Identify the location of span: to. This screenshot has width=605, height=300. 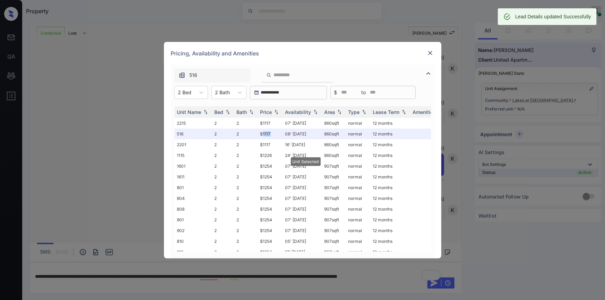
(364, 93).